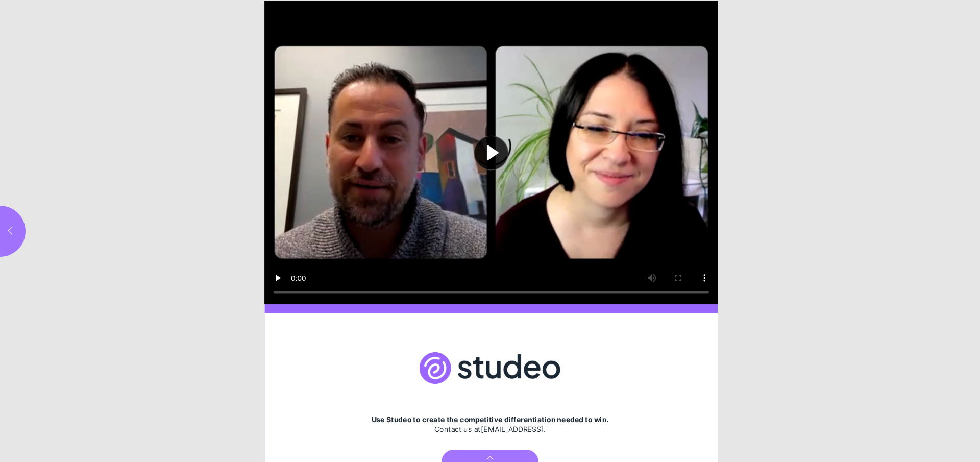  I want to click on strong: Use Studeo to create the competitive differentiation needed to win., so click(490, 419).